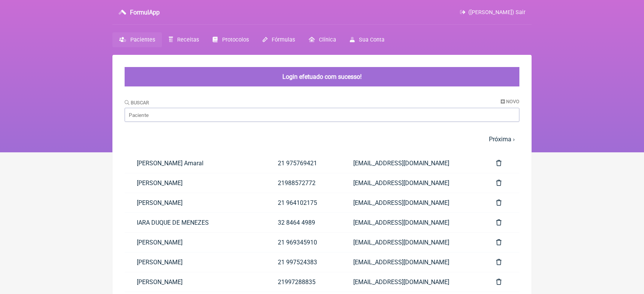  I want to click on span: Clínica, so click(327, 40).